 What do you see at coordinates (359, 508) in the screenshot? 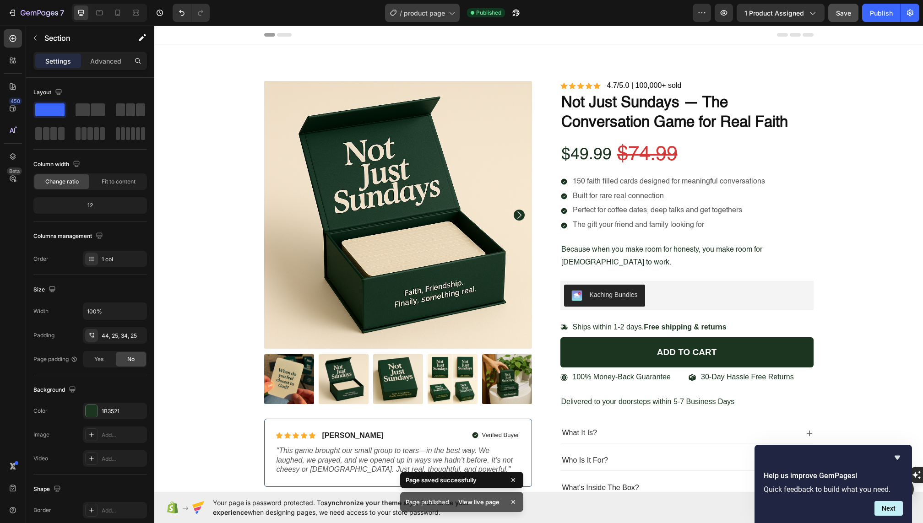
I see `span: Your page is password protected. To when designing pages, we need access to your store password.` at bounding box center [359, 508].